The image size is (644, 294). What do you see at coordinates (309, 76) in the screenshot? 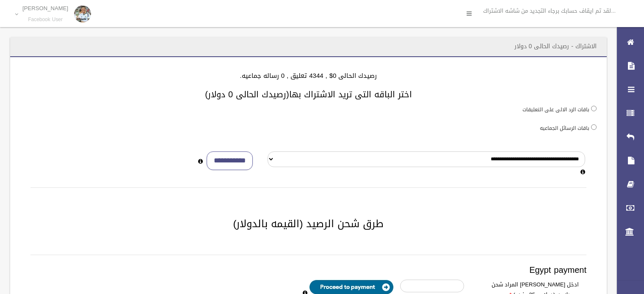
I see `h4: رصيدك الحالى 0$ , 4344 تعليق , 0 رساله جماعيه.` at bounding box center [309, 76].